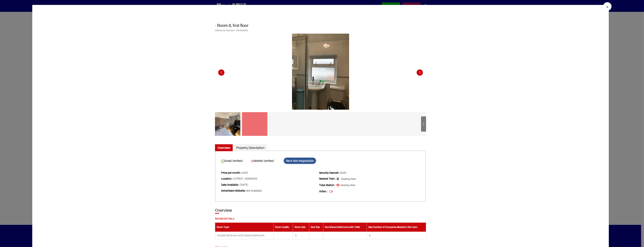  Describe the element at coordinates (231, 173) in the screenshot. I see `strong: Price per month :` at that location.